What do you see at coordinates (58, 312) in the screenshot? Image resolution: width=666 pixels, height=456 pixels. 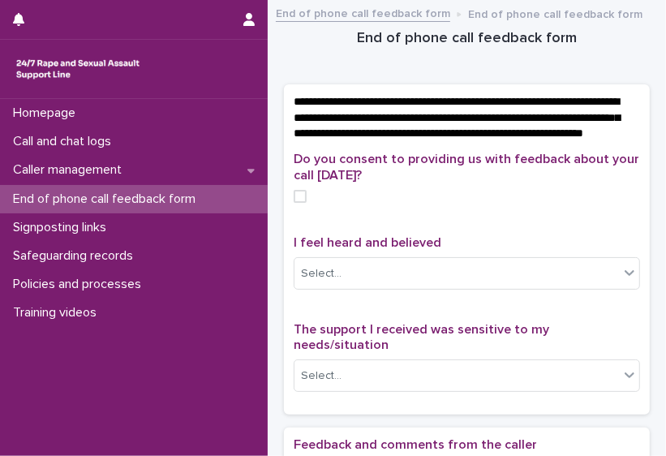 I see `p: Training videos` at bounding box center [58, 312].